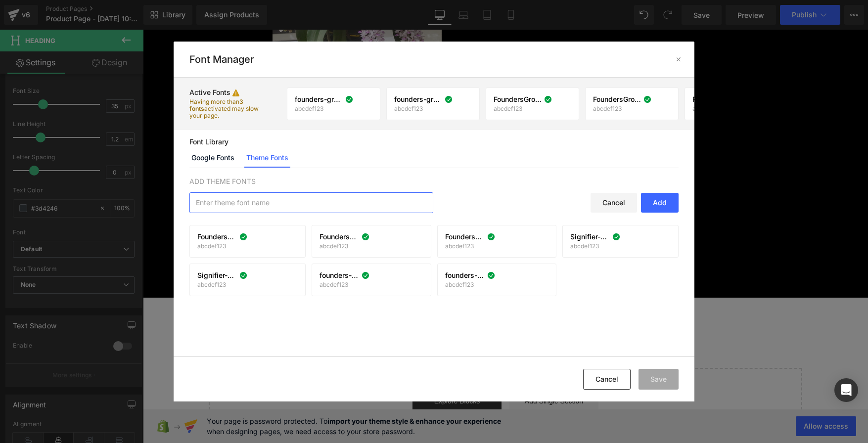 Image resolution: width=868 pixels, height=443 pixels. What do you see at coordinates (434, 142) in the screenshot?
I see `p: Font Library` at bounding box center [434, 142].